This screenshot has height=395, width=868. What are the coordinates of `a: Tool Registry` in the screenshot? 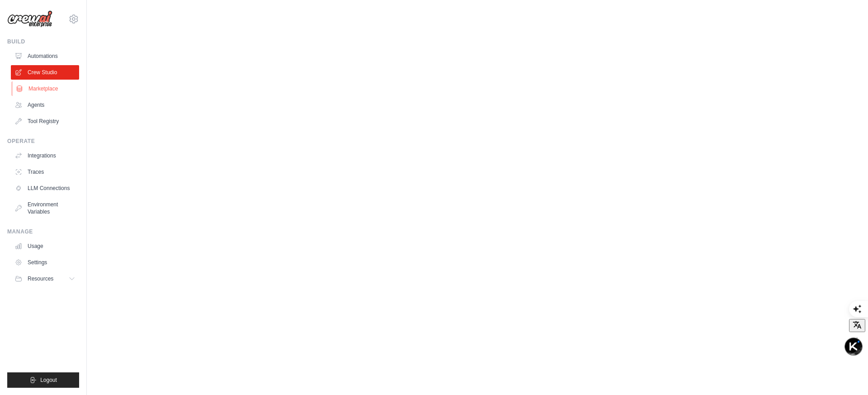 It's located at (45, 121).